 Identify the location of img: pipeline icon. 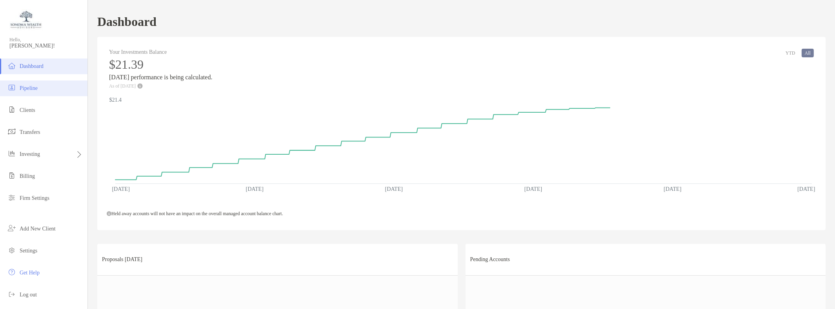
(12, 88).